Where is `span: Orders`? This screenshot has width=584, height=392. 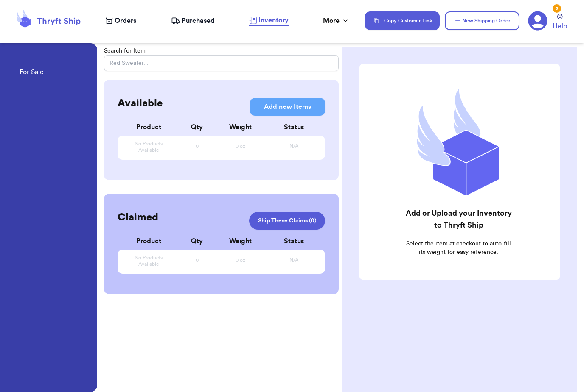
span: Orders is located at coordinates (125, 21).